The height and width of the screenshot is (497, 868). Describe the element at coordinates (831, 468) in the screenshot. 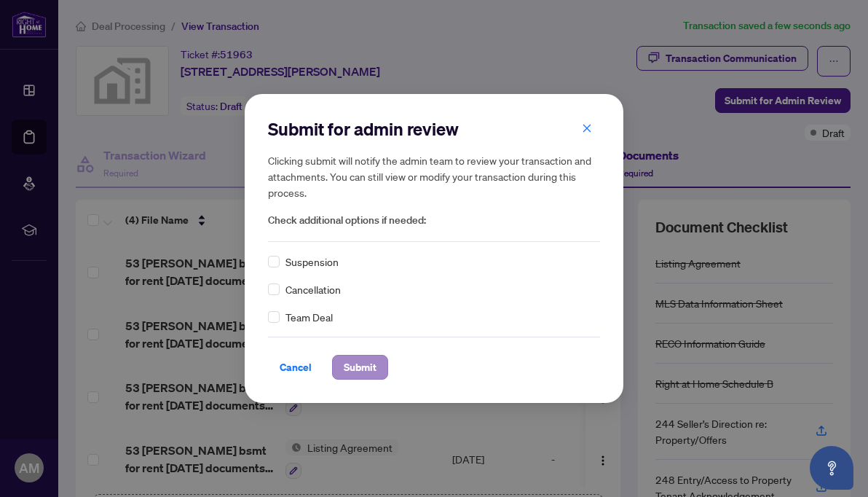

I see `button: Open asap` at that location.